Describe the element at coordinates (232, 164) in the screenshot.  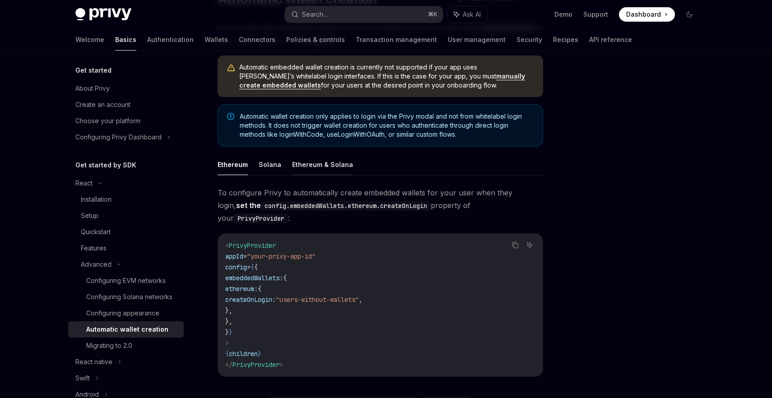
I see `button: Ethereum` at that location.